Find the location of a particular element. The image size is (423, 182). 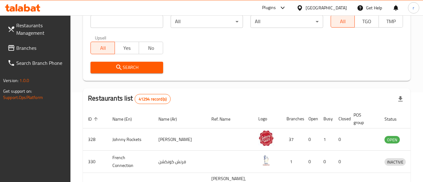

span: r is located at coordinates (413, 8).